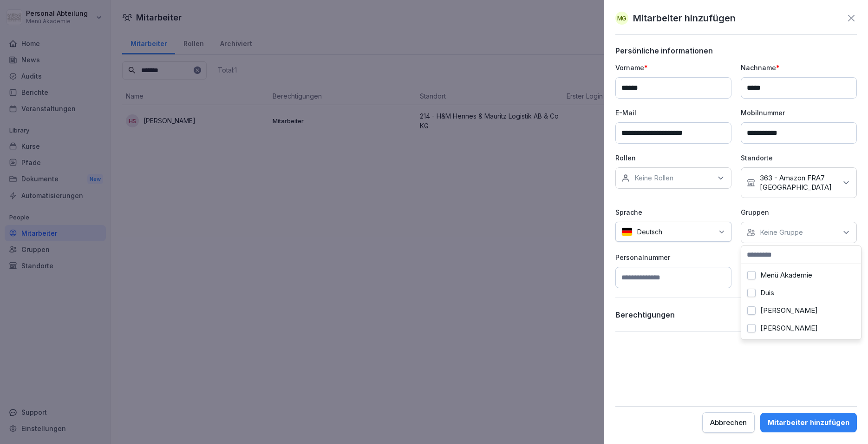  I want to click on p: Sprache, so click(673, 212).